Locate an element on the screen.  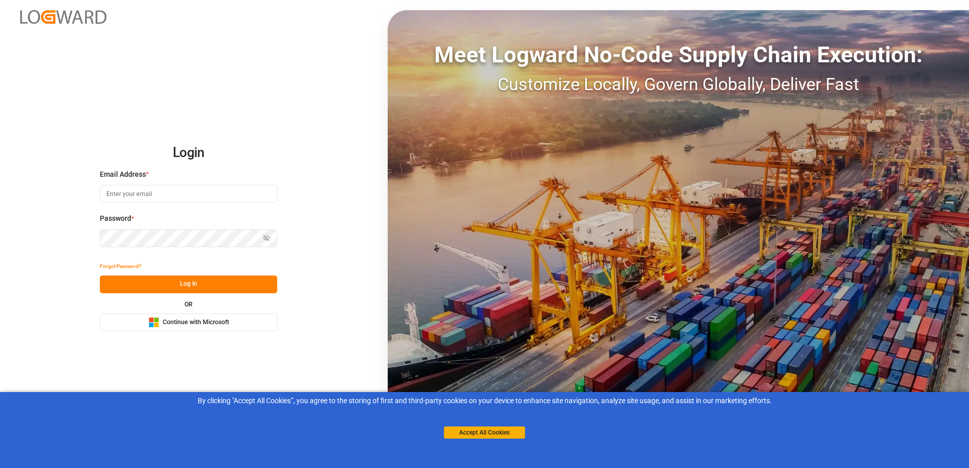
input: Enter your email is located at coordinates (188, 194).